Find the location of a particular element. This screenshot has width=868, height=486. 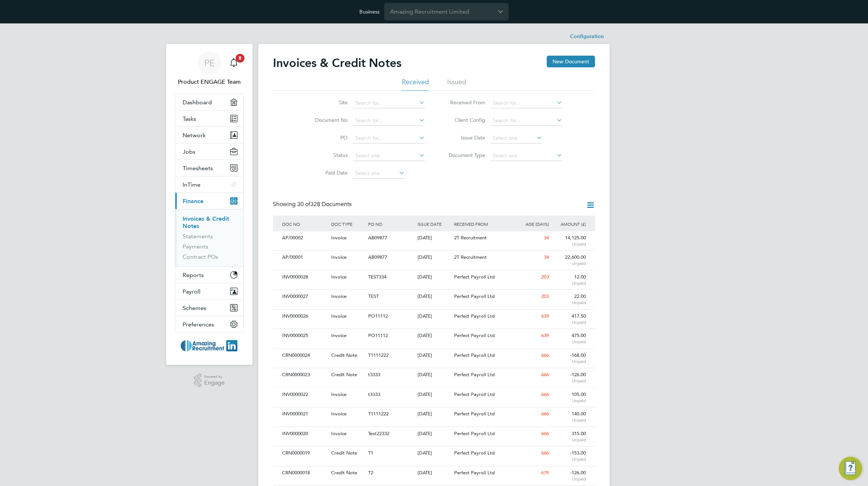

button: Payroll is located at coordinates (209, 291).